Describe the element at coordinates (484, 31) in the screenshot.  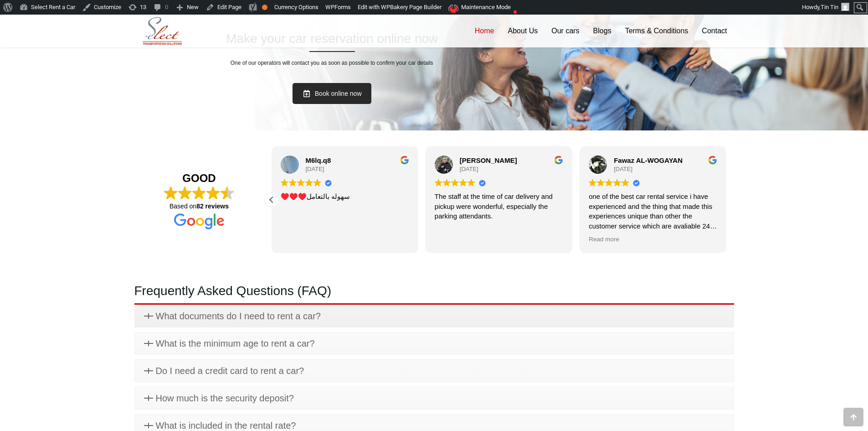
I see `a: Home` at that location.